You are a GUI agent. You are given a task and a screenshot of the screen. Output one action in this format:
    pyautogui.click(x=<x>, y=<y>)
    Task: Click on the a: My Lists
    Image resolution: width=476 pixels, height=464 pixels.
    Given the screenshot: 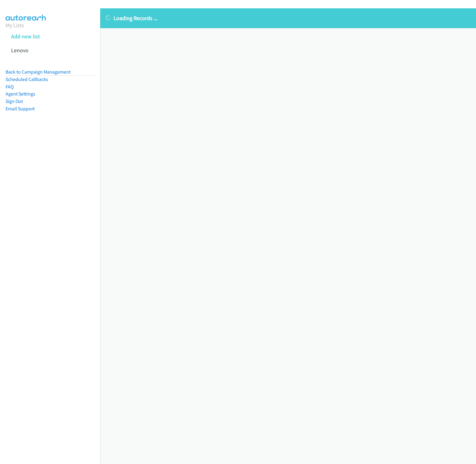 What is the action you would take?
    pyautogui.click(x=15, y=25)
    